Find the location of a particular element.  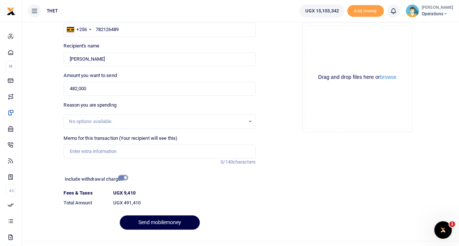

a: Add money is located at coordinates (366, 10).